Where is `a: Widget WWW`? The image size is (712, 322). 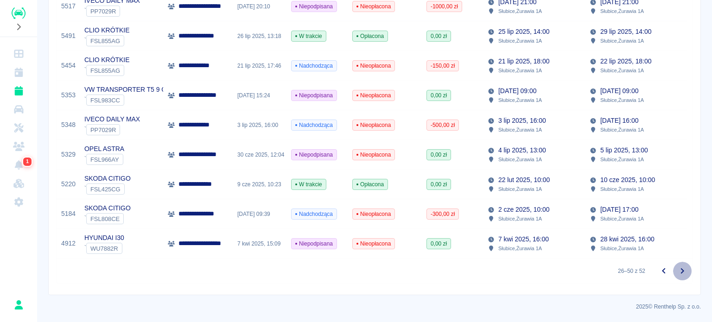 a: Widget WWW is located at coordinates (19, 184).